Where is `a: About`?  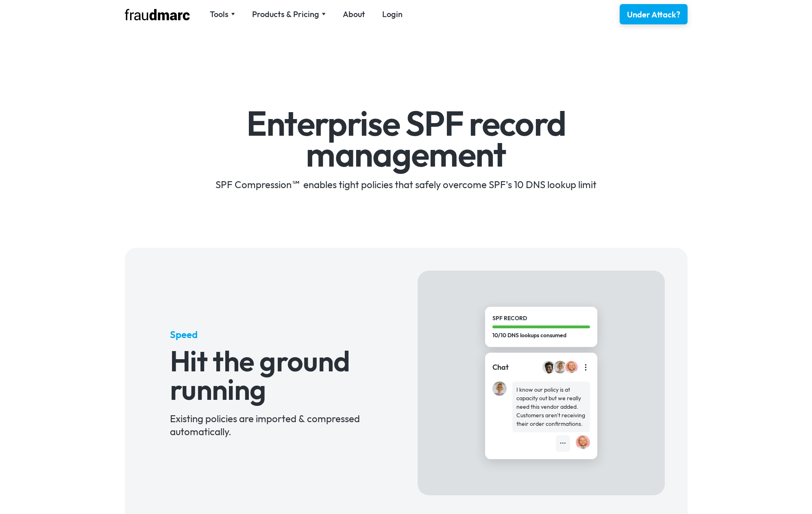
a: About is located at coordinates (354, 14).